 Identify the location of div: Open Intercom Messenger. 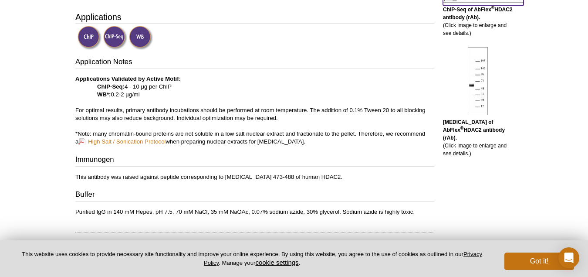
(569, 258).